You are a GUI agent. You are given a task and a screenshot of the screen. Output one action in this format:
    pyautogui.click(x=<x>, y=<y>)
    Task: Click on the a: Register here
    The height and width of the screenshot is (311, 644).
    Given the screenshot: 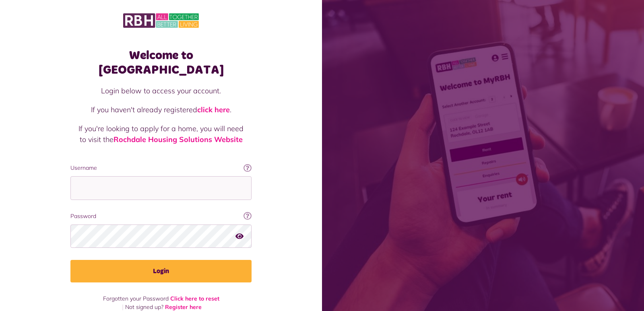 What is the action you would take?
    pyautogui.click(x=183, y=307)
    